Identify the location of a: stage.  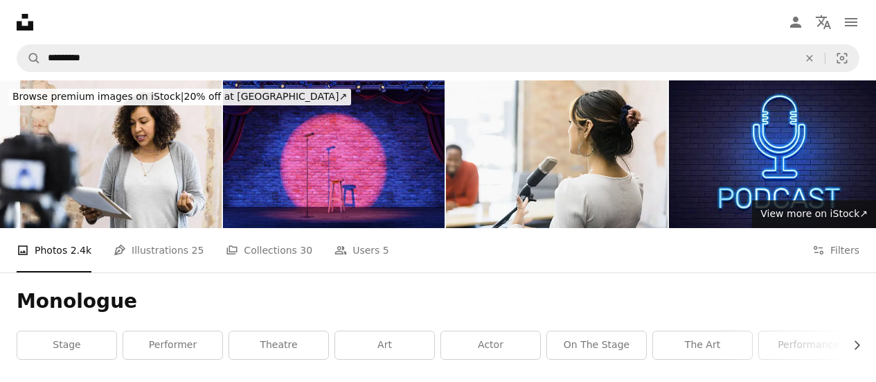
(67, 345).